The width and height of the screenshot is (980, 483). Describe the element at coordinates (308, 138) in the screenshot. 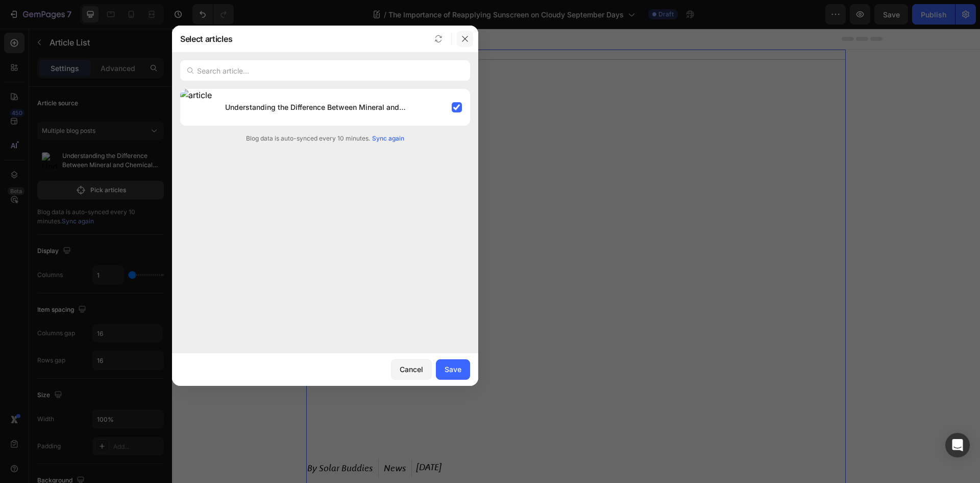

I see `div: Blog data is auto-synced every 10 minutes.` at that location.